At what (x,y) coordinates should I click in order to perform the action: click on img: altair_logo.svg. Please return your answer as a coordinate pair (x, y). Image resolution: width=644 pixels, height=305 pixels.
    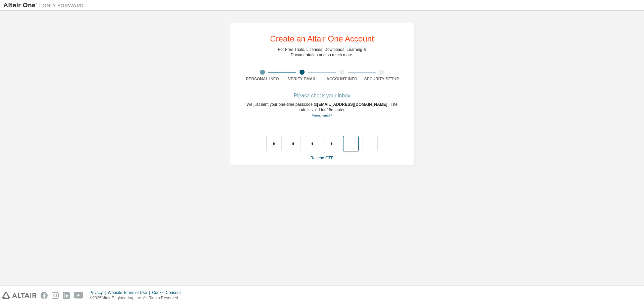
    Looking at the image, I should click on (19, 295).